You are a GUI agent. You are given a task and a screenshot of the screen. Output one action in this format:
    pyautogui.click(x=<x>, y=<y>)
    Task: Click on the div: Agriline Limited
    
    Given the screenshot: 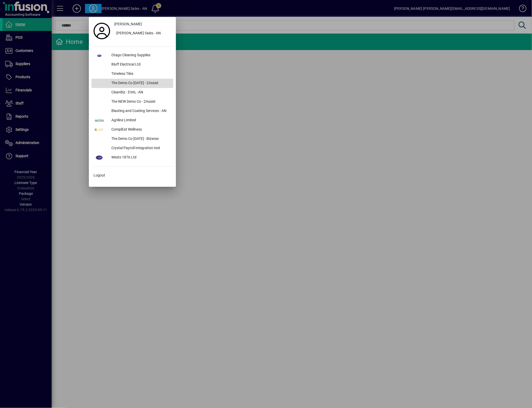 What is the action you would take?
    pyautogui.click(x=140, y=120)
    